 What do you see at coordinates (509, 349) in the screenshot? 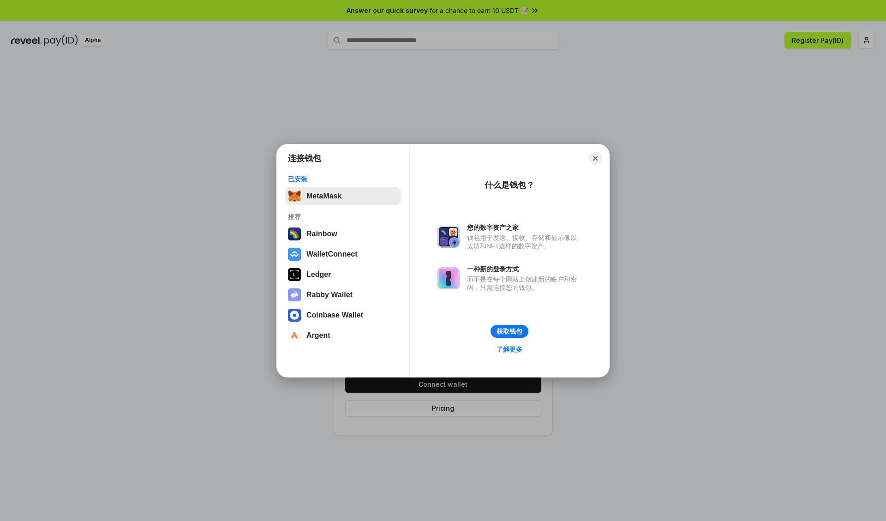
I see `div: 了解更多` at bounding box center [509, 349].